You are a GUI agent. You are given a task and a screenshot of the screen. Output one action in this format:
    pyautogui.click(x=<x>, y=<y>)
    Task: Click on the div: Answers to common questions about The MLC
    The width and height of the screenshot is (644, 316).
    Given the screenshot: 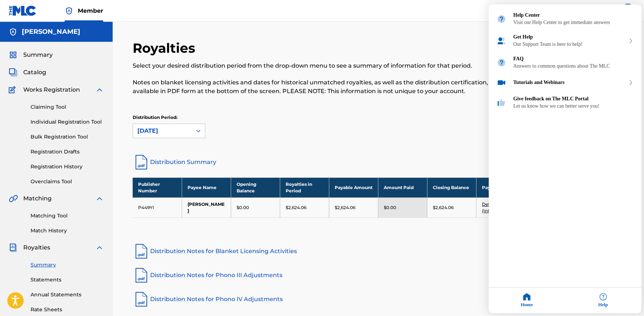 What is the action you would take?
    pyautogui.click(x=573, y=66)
    